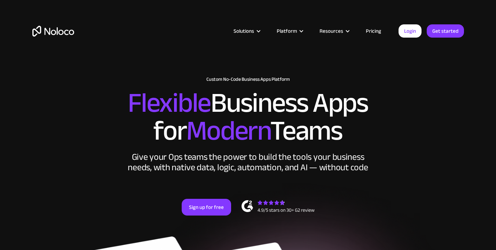 This screenshot has width=496, height=250. What do you see at coordinates (248, 79) in the screenshot?
I see `h1: Custom No-Code Business Apps Platform` at bounding box center [248, 79].